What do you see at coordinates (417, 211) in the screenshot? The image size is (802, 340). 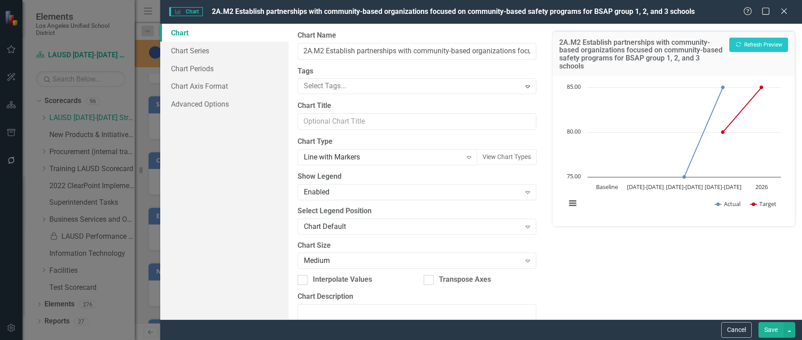 I see `label: Select Legend Position` at bounding box center [417, 211].